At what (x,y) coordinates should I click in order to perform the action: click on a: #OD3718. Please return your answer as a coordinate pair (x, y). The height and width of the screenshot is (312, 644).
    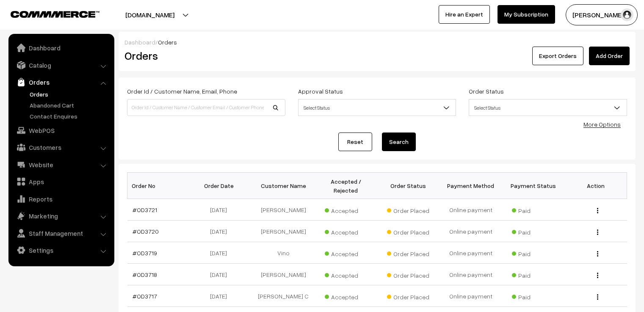
    Looking at the image, I should click on (145, 274).